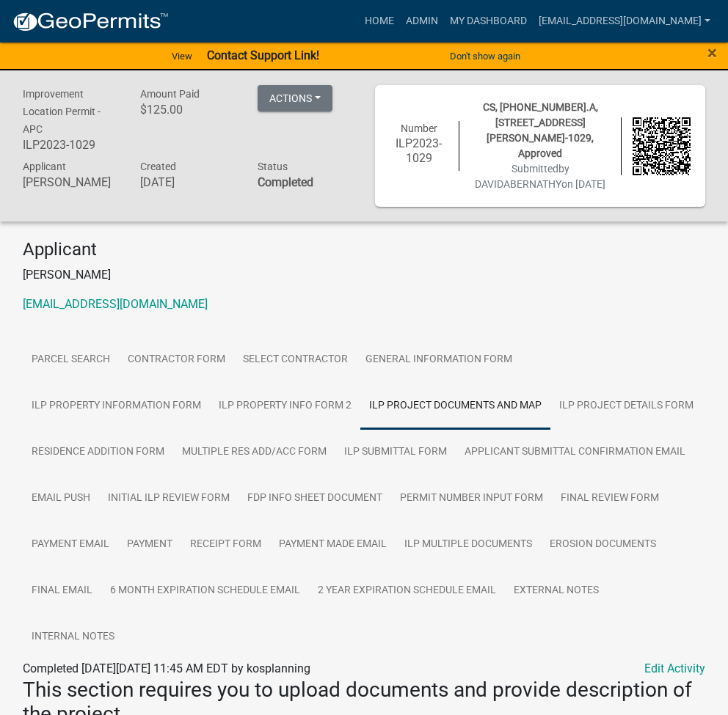  I want to click on a: ILP Project Details Form, so click(626, 406).